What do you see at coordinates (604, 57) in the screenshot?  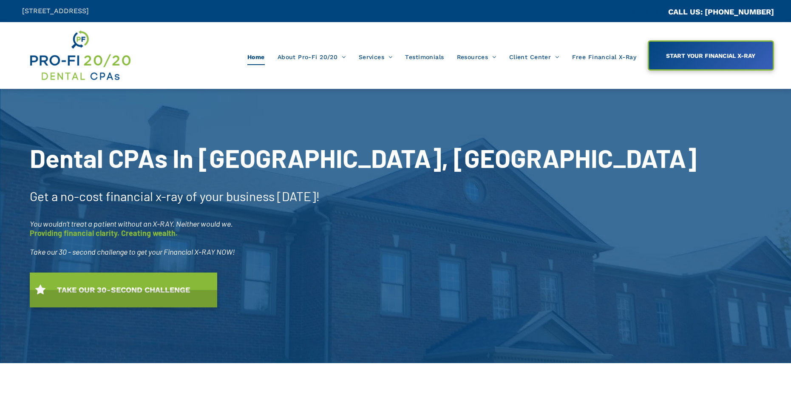 I see `a: Free Financial X-Ray` at bounding box center [604, 57].